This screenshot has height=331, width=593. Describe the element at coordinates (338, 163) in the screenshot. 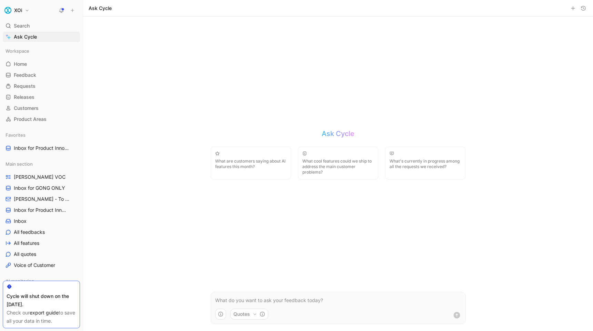

I see `button: What cool features could we ship to address the main customer problems?` at that location.